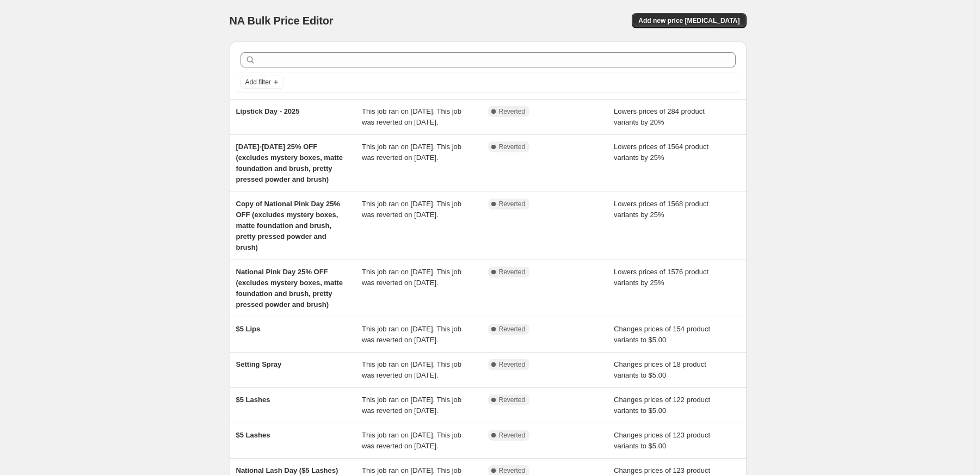 The image size is (980, 475). Describe the element at coordinates (282, 21) in the screenshot. I see `span: NA Bulk Price Editor` at that location.